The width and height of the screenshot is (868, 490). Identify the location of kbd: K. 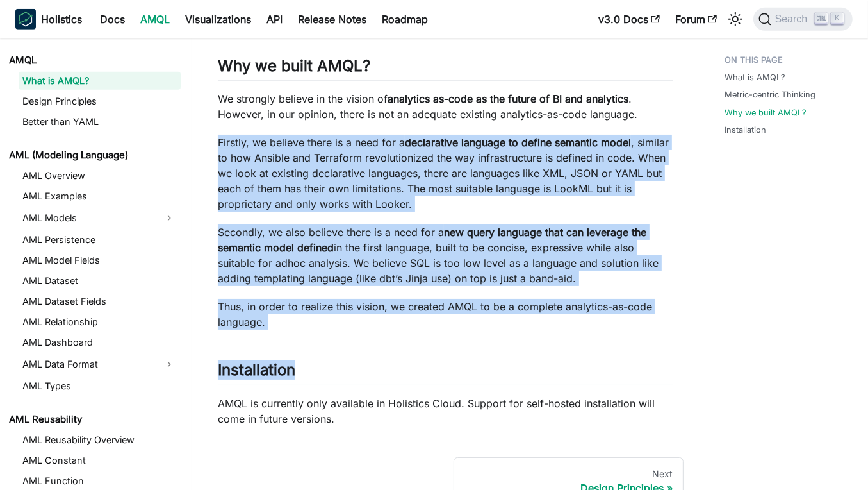
(837, 19).